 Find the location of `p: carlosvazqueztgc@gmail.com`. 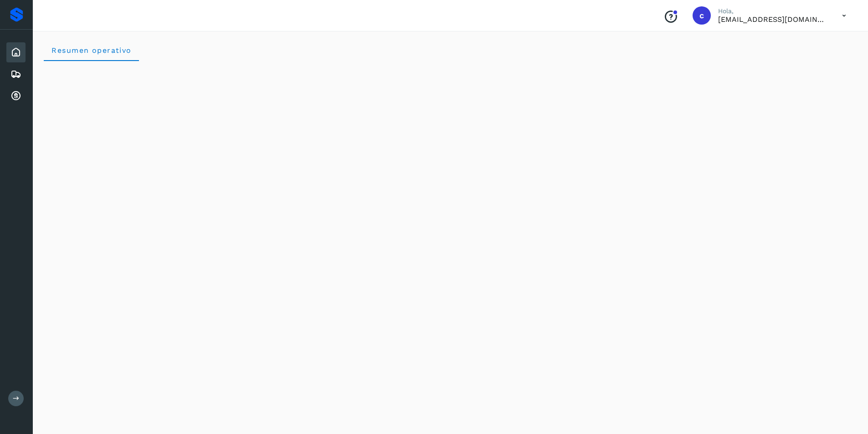

p: carlosvazqueztgc@gmail.com is located at coordinates (773, 19).